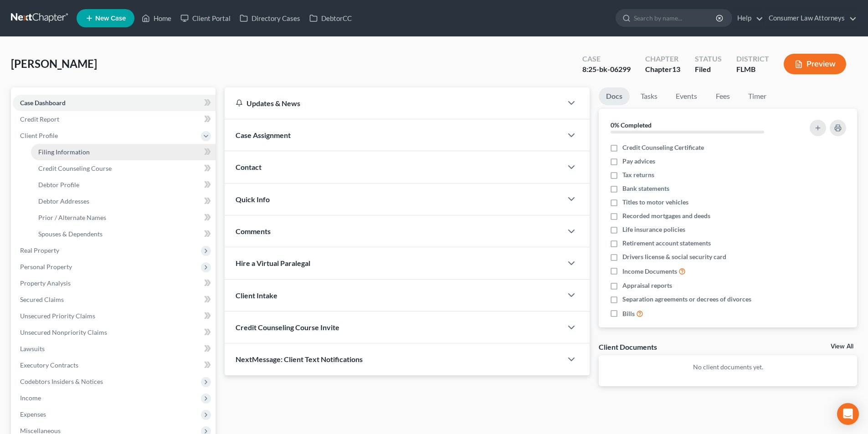 This screenshot has width=868, height=434. I want to click on span: Quick Info, so click(252, 199).